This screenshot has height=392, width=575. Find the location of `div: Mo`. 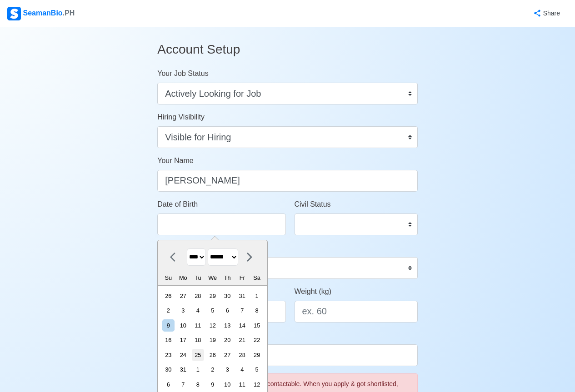

div: Mo is located at coordinates (182, 278).